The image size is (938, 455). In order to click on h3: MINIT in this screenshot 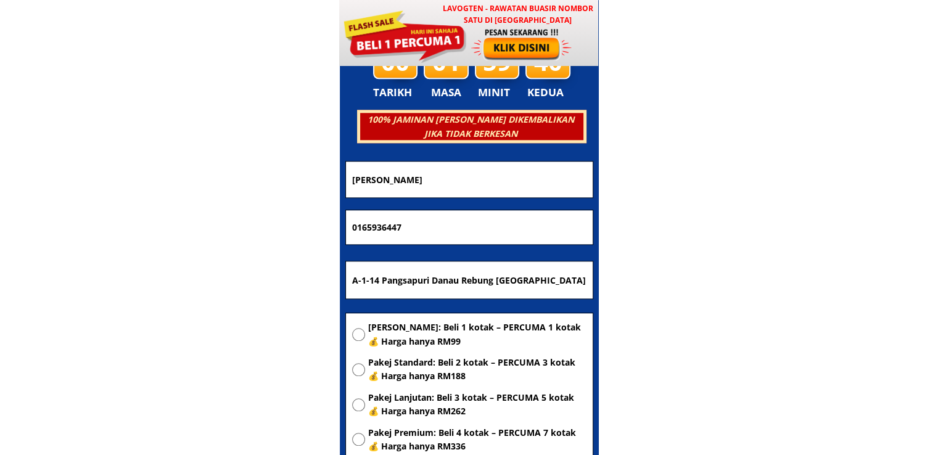, I will do `click(496, 92)`.